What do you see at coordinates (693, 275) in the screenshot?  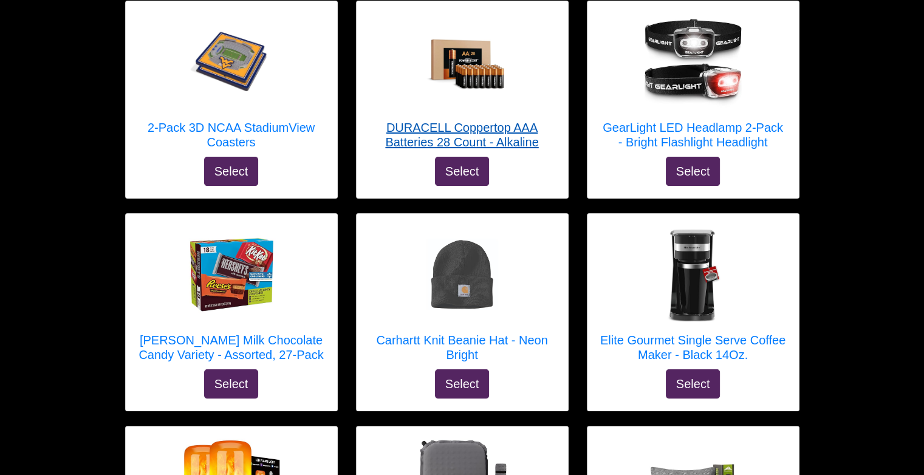 I see `img: Elite Gourmet Single Serve Coffee Maker - Black 14Oz.` at bounding box center [693, 275].